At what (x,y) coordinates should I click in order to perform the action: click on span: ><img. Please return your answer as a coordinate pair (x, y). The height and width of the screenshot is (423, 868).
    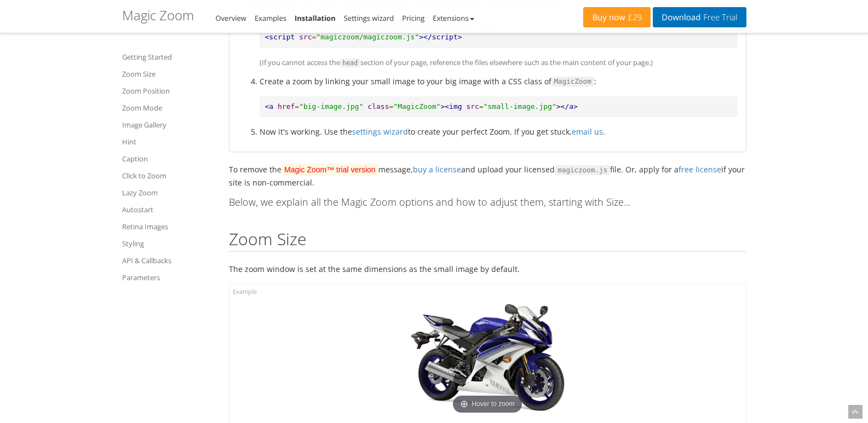
    Looking at the image, I should click on (450, 106).